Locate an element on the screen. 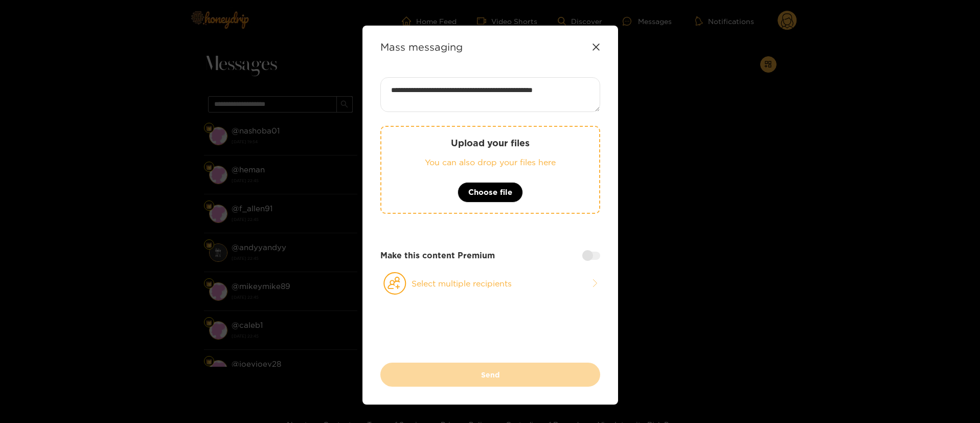  p: You can also drop your files here is located at coordinates (490, 162).